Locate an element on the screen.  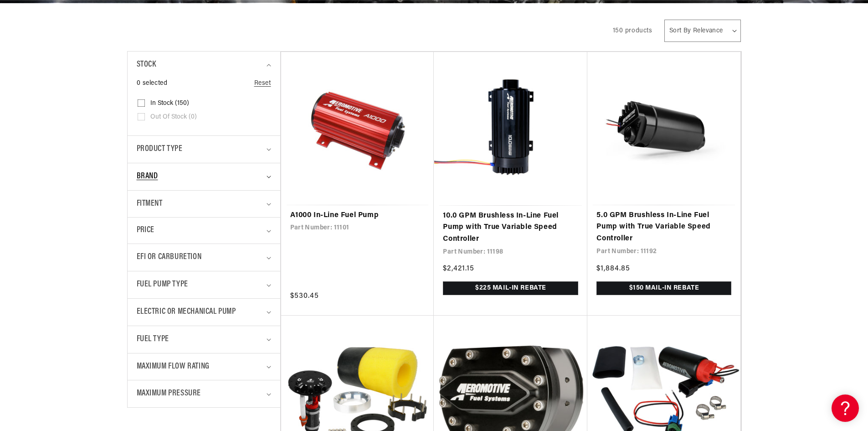
span: Product type is located at coordinates (160, 149).